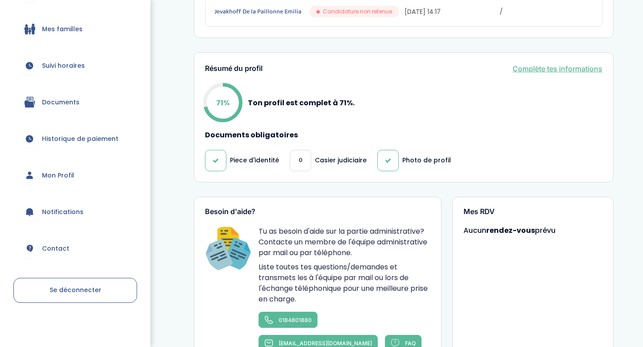  What do you see at coordinates (63, 66) in the screenshot?
I see `span: Suivi horaires` at bounding box center [63, 66].